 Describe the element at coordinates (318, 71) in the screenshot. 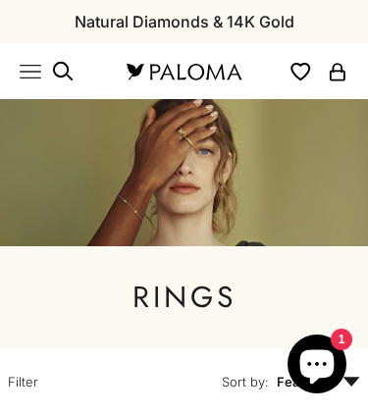

I see `nav: Secondary navigation` at that location.